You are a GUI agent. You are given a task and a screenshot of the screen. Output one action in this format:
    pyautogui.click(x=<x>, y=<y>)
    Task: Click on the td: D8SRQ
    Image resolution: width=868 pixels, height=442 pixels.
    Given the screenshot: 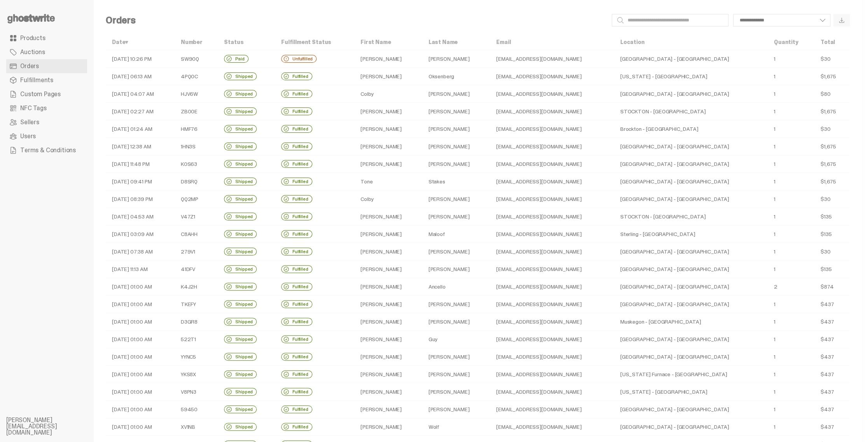 What is the action you would take?
    pyautogui.click(x=196, y=181)
    